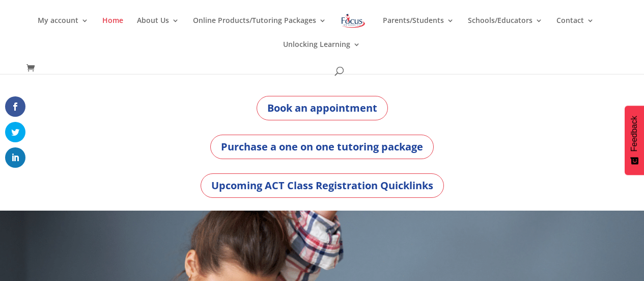  What do you see at coordinates (418, 29) in the screenshot?
I see `a: Parents/Students` at bounding box center [418, 29].